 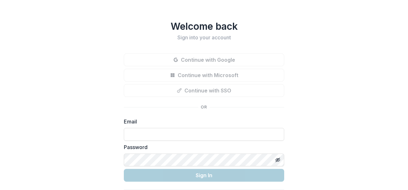 What do you see at coordinates (202, 147) in the screenshot?
I see `label: Password` at bounding box center [202, 147].